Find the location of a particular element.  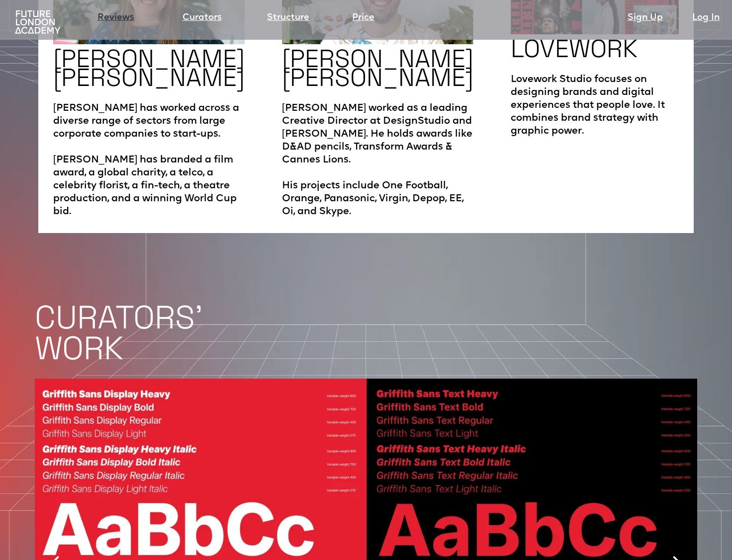

a: Sign Up is located at coordinates (645, 18).